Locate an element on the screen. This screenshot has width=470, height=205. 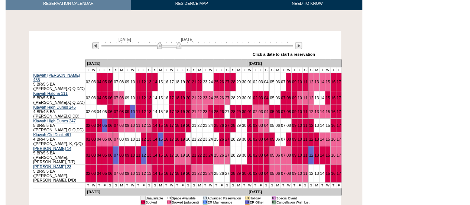
img: Next is located at coordinates (299, 45).